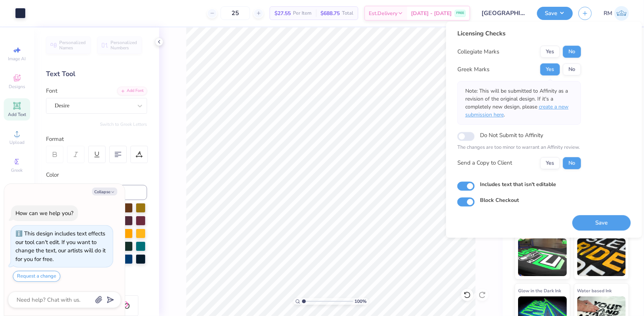 The image size is (644, 316). I want to click on span: Water based Ink, so click(595, 291).